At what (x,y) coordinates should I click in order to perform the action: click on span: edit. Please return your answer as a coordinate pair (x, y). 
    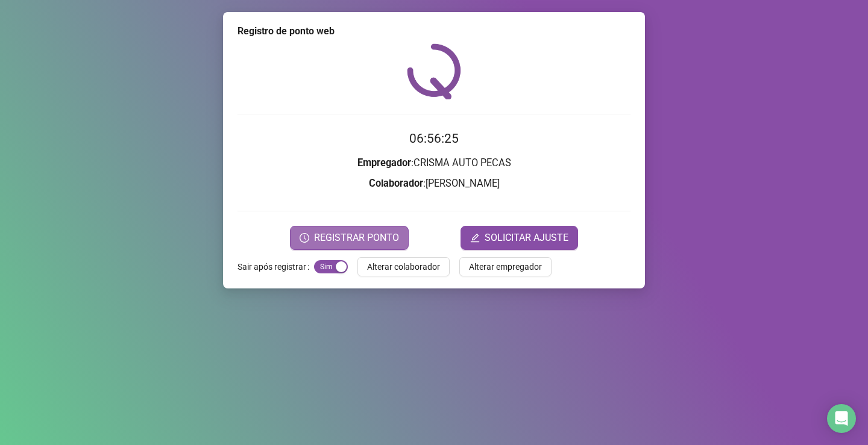
    Looking at the image, I should click on (475, 238).